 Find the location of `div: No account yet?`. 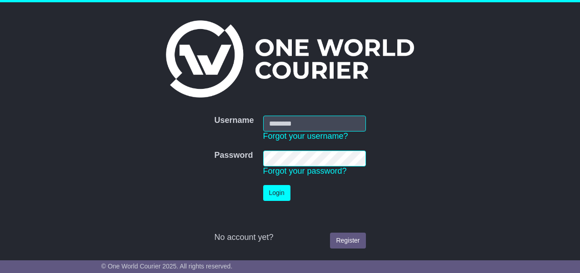

div: No account yet? is located at coordinates (289, 238).